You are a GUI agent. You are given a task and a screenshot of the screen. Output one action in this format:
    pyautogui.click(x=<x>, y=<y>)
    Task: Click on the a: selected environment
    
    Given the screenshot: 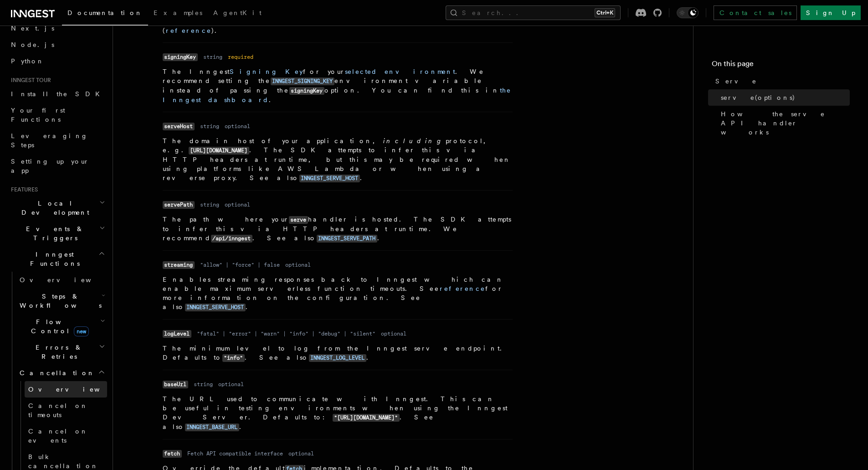 What is the action you would take?
    pyautogui.click(x=400, y=72)
    